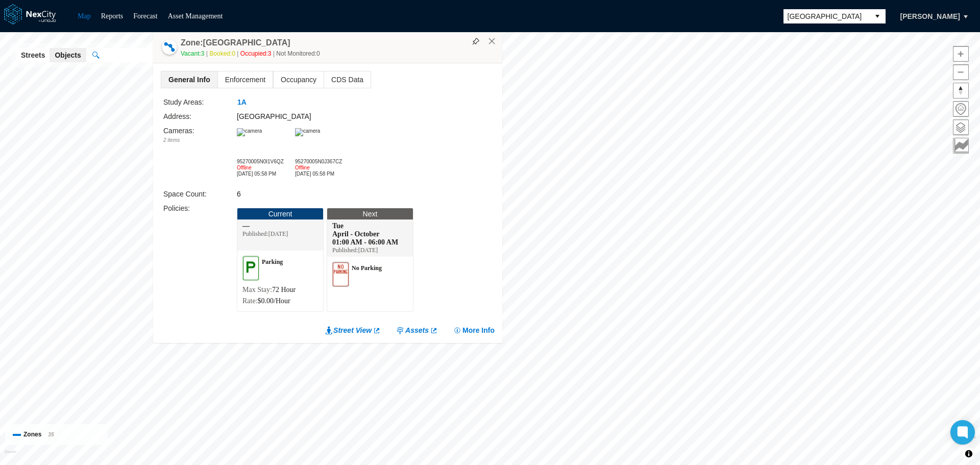 The image size is (980, 465). What do you see at coordinates (299, 80) in the screenshot?
I see `span: Occupancy` at bounding box center [299, 80].